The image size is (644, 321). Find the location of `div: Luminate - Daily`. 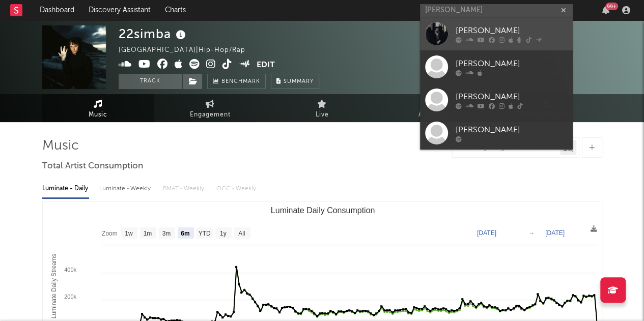

div: Luminate - Daily is located at coordinates (65, 189).